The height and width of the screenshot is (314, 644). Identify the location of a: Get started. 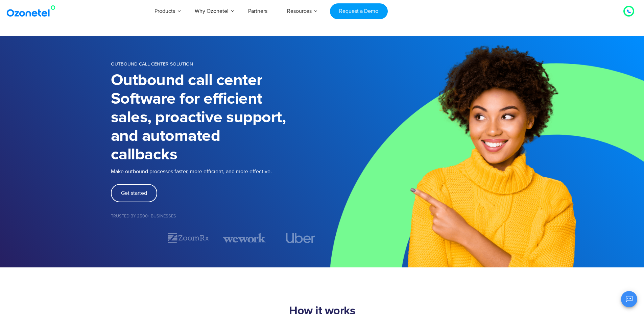
(134, 193).